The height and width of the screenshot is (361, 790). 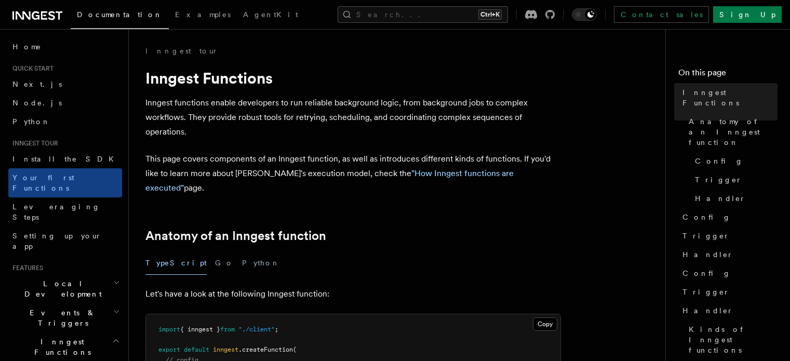 I want to click on span: default, so click(x=196, y=349).